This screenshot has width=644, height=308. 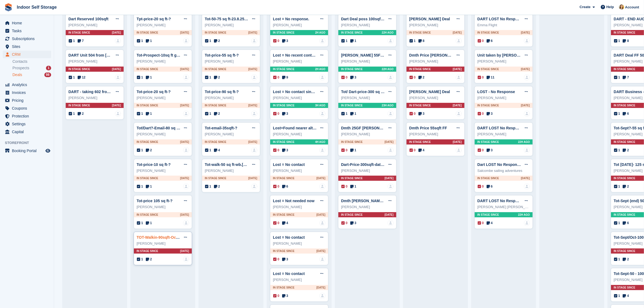 I want to click on a: Indoor Self Storage, so click(x=37, y=7).